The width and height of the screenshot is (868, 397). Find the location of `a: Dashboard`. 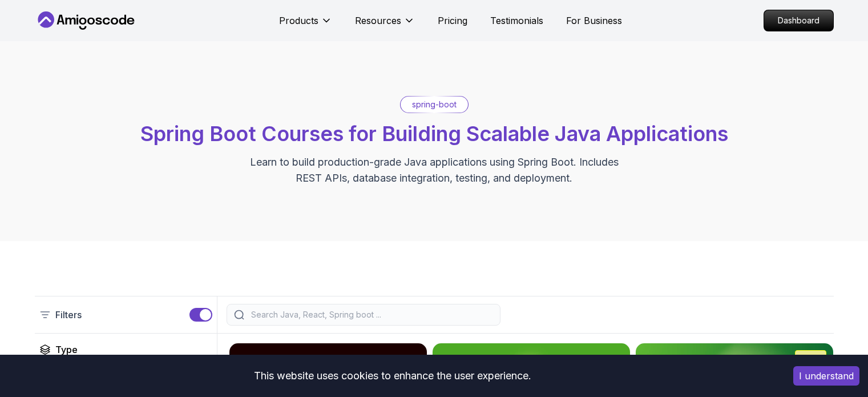

a: Dashboard is located at coordinates (799, 21).